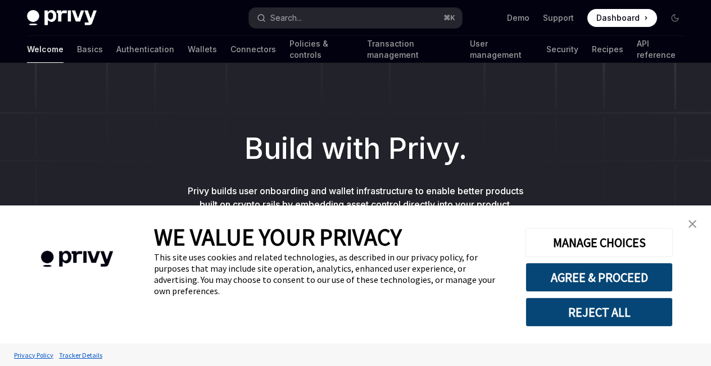 The height and width of the screenshot is (366, 711). I want to click on span: ⌘ K, so click(449, 18).